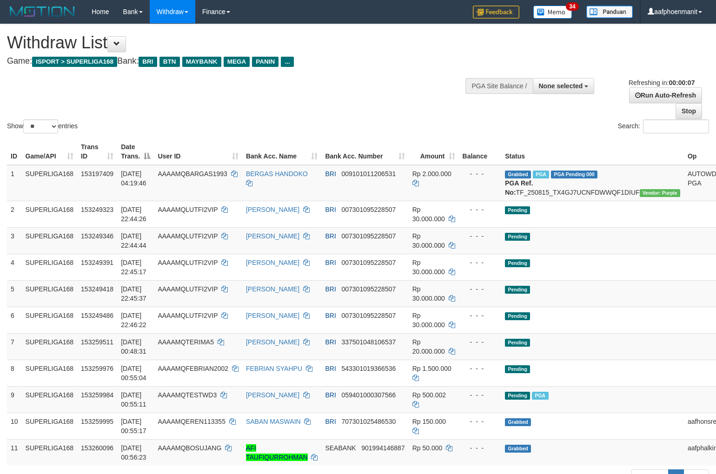 The image size is (716, 474). Describe the element at coordinates (574, 174) in the screenshot. I see `span: PGA Pending` at that location.